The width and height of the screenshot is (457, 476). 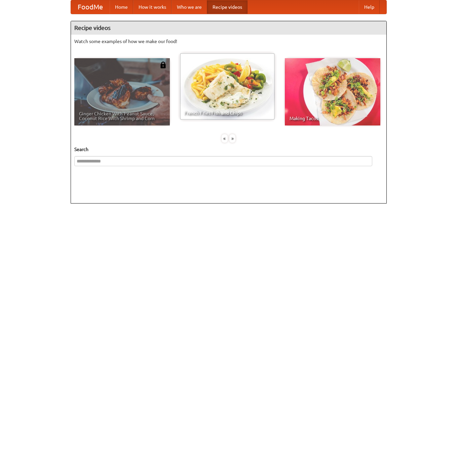 I want to click on img: 483408.png, so click(x=163, y=65).